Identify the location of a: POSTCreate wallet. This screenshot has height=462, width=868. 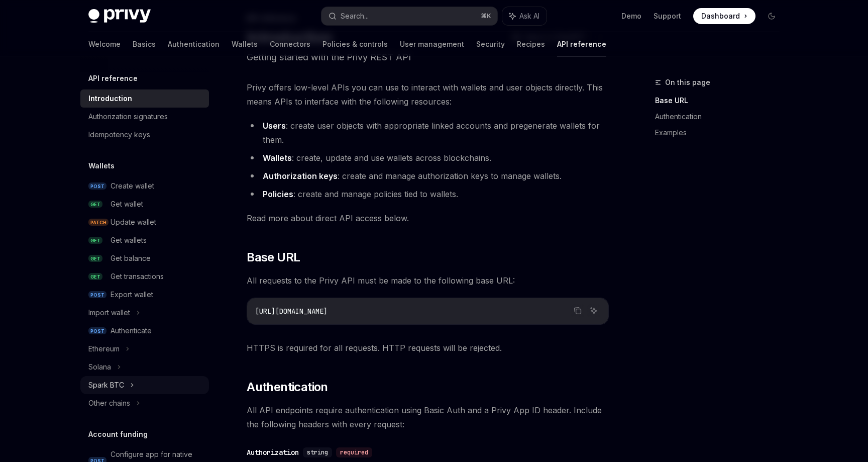
(144, 186).